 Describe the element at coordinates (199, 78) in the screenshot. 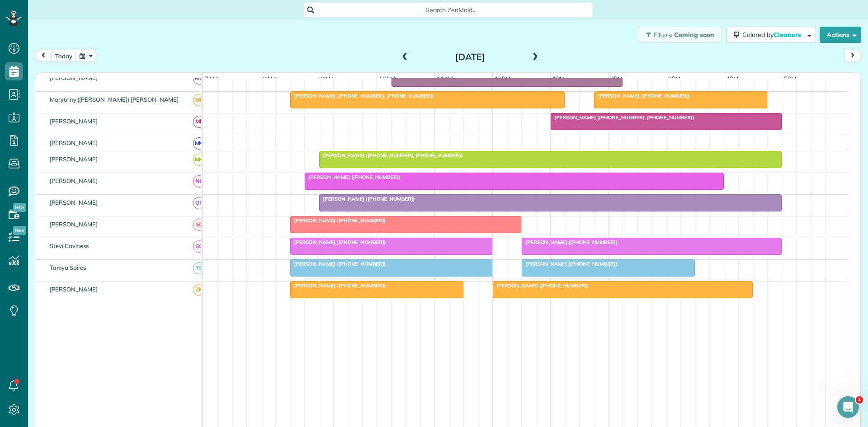

I see `span: MG` at that location.